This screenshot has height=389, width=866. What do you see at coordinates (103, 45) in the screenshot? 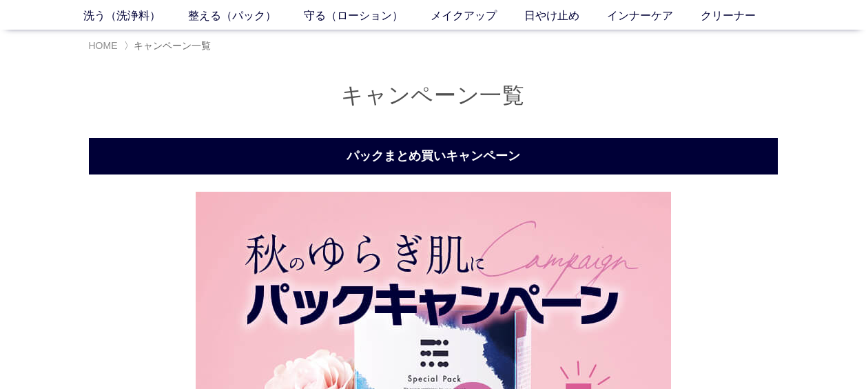
I see `span: HOME` at bounding box center [103, 45].